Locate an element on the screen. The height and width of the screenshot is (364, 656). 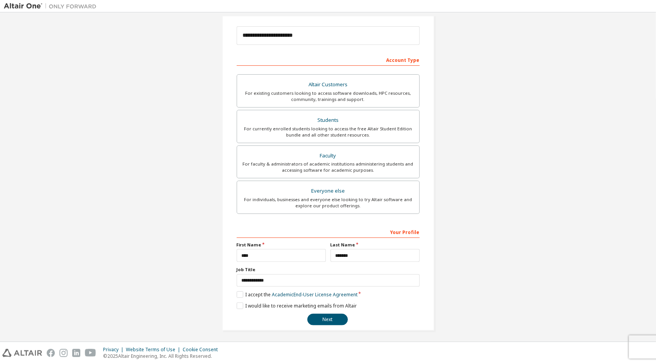
label: Job Title is located at coordinates (328, 269).